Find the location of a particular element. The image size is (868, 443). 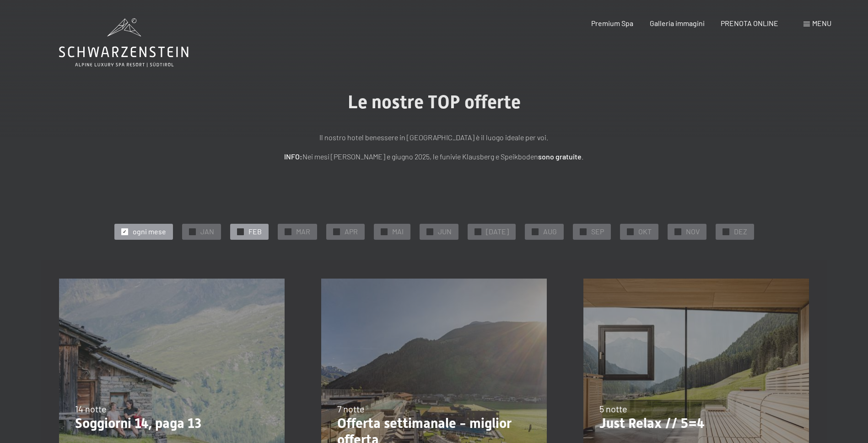

span: ogni mese is located at coordinates (149, 231).